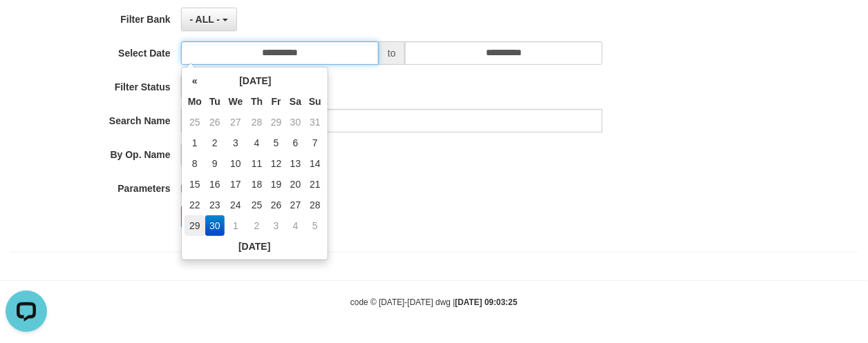  I want to click on td: 23, so click(215, 205).